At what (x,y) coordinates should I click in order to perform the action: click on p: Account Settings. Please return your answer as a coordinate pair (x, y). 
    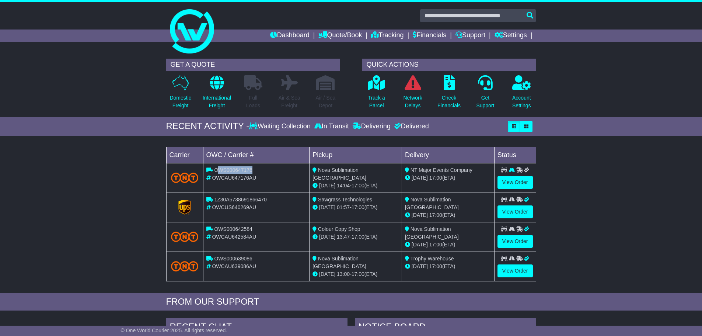
    Looking at the image, I should click on (521, 102).